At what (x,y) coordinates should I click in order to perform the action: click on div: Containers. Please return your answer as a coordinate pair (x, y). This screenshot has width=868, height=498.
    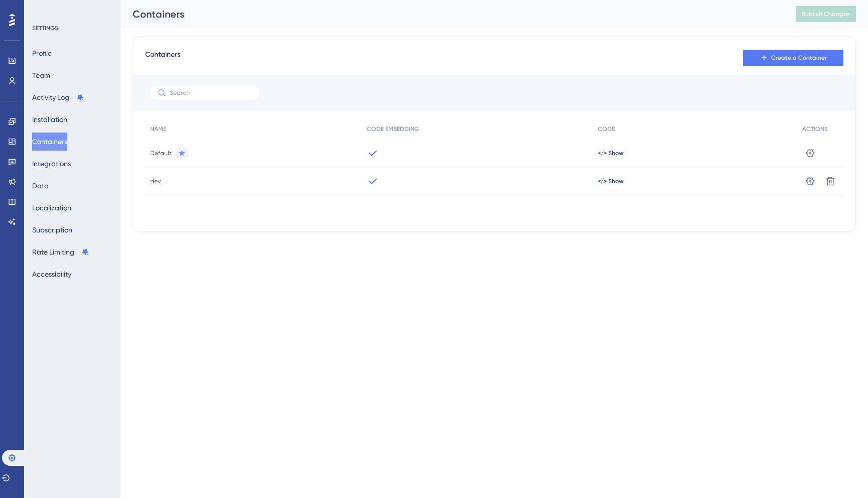
    Looking at the image, I should click on (452, 14).